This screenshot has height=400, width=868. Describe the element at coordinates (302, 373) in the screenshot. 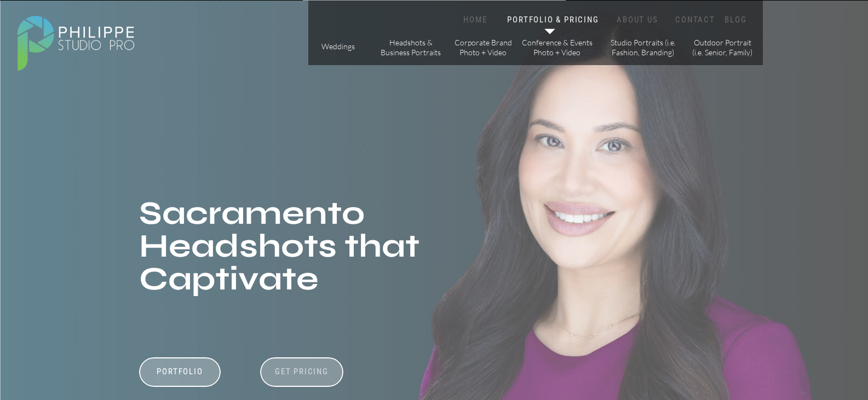

I see `h3: Get Pricing` at that location.